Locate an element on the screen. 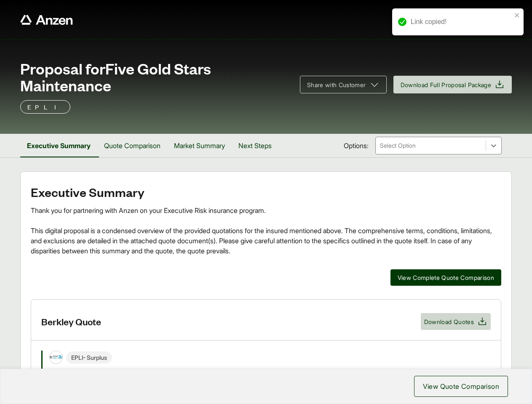 Image resolution: width=532 pixels, height=404 pixels. a: Anzen website is located at coordinates (46, 20).